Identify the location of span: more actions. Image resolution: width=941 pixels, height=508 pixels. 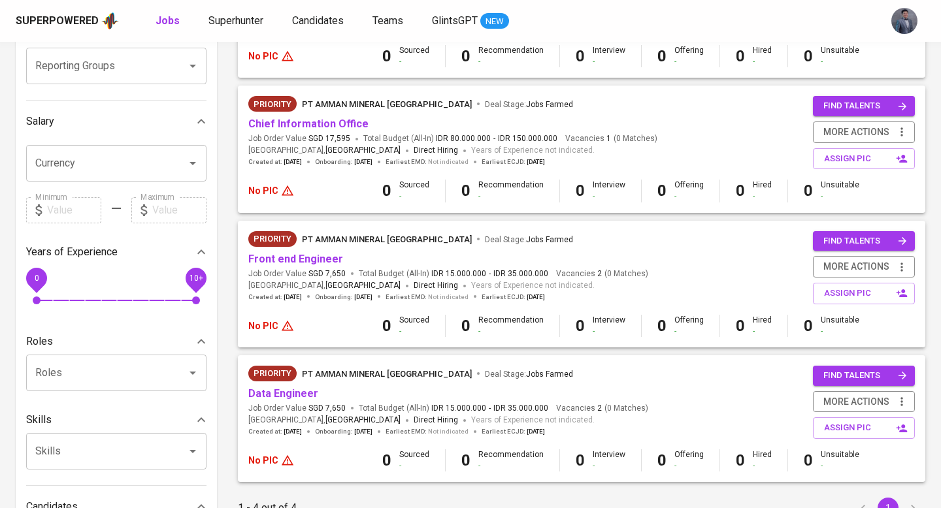
(856, 267).